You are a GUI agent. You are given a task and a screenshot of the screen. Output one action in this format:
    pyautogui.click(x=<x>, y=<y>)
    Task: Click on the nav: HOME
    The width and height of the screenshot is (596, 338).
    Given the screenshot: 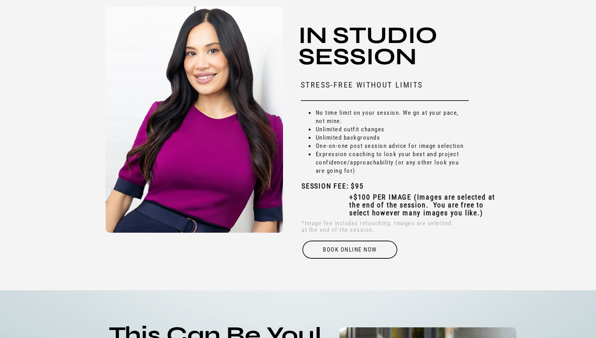 What is the action you would take?
    pyautogui.click(x=328, y=14)
    